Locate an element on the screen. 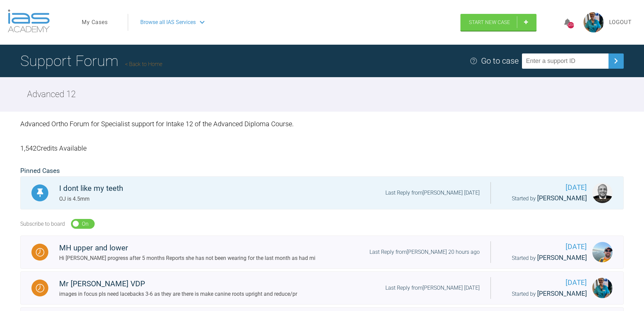 This screenshot has height=311, width=644. input: Enter a support ID is located at coordinates (565, 61).